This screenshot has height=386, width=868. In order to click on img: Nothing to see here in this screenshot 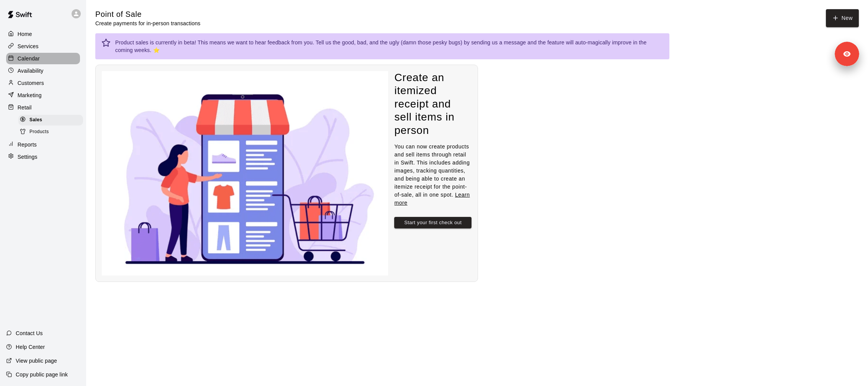, I will do `click(245, 173)`.